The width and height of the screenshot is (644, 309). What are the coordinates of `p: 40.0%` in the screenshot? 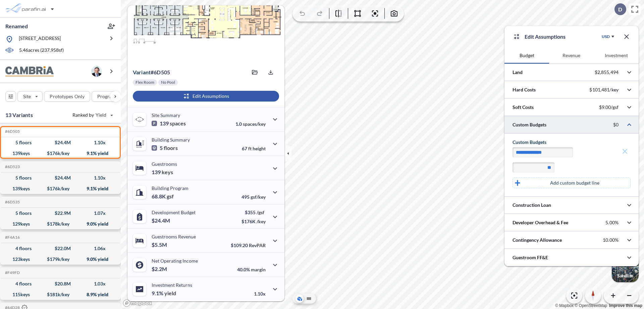 It's located at (251, 269).